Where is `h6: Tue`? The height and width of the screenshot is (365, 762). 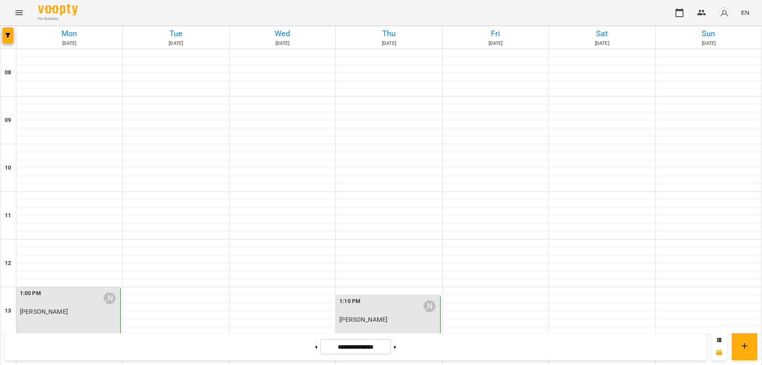
h6: Tue is located at coordinates (176, 33).